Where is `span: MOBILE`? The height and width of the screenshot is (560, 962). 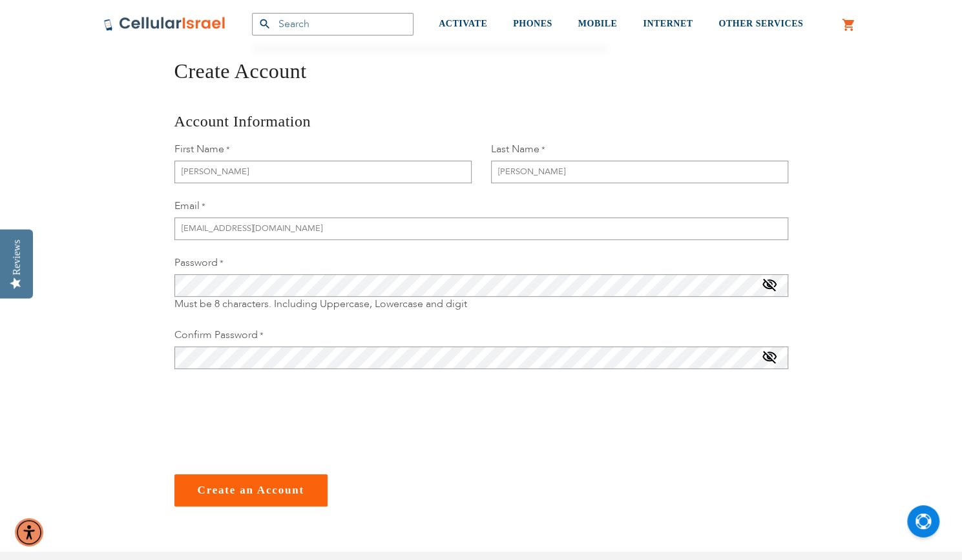
span: MOBILE is located at coordinates (597, 23).